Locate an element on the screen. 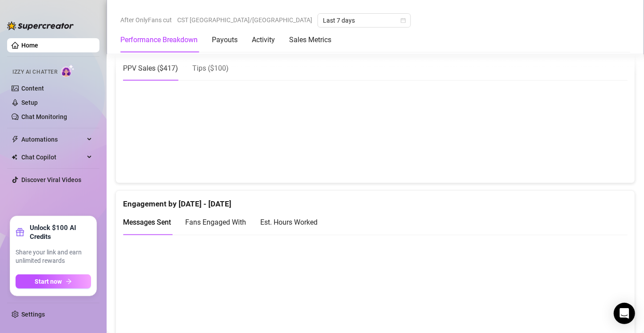  a: Setup is located at coordinates (29, 103).